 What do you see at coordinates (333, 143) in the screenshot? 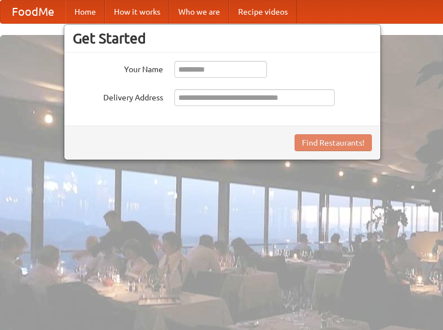
I see `button: Find Restaurants!` at bounding box center [333, 143].